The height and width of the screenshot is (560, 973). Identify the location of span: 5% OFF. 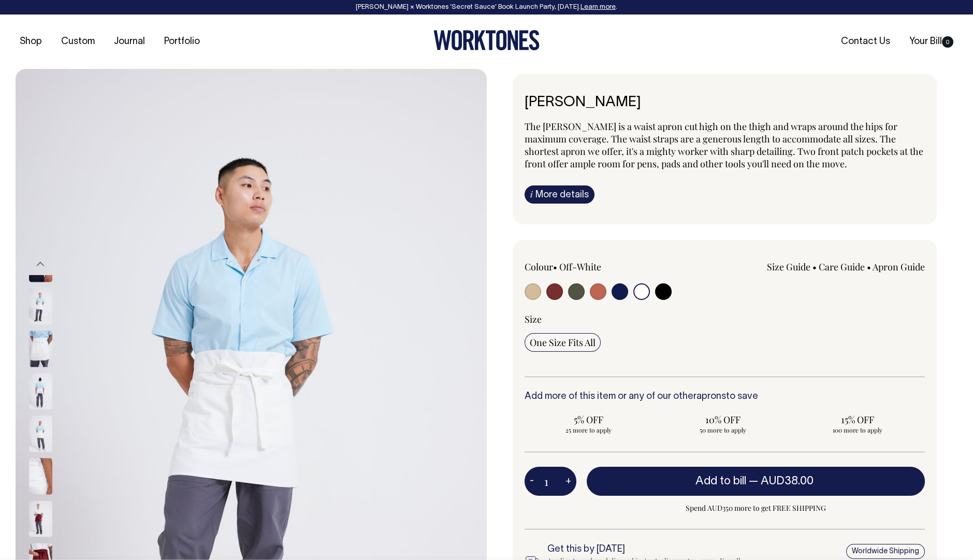
(589, 419).